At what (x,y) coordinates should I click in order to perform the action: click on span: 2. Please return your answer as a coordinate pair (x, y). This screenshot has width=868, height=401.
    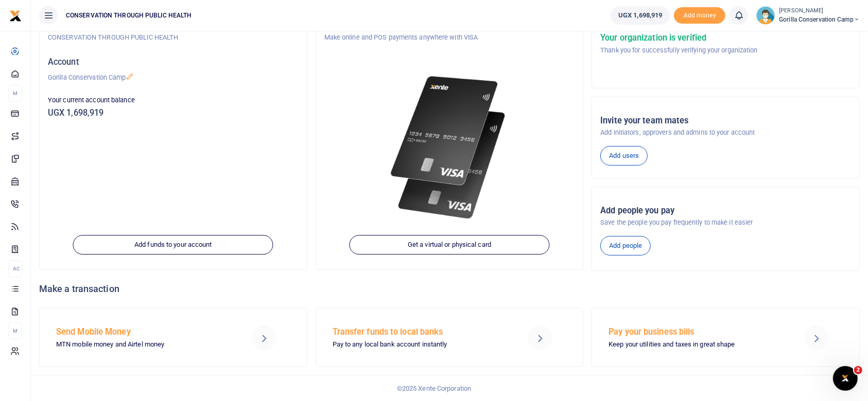
    Looking at the image, I should click on (858, 370).